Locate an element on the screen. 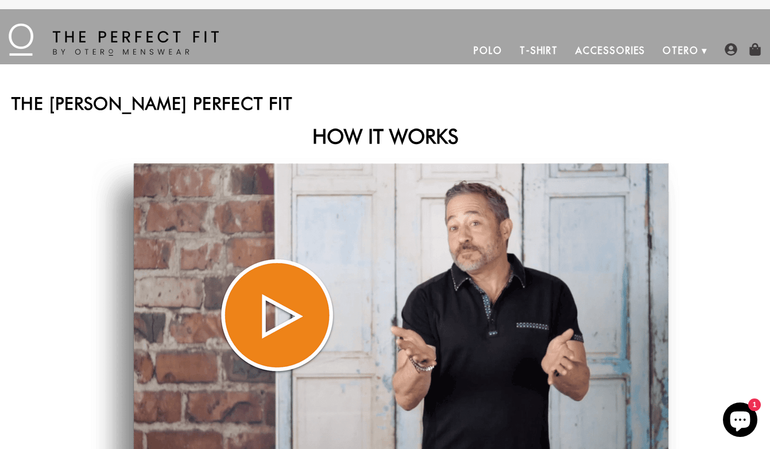  a: Accessories is located at coordinates (610, 51).